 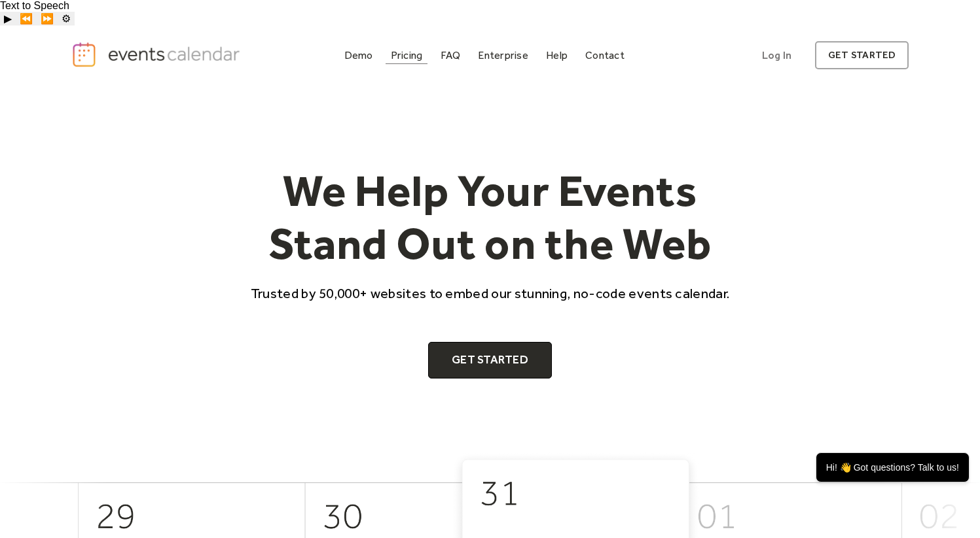 What do you see at coordinates (406, 55) in the screenshot?
I see `a: Pricing` at bounding box center [406, 55].